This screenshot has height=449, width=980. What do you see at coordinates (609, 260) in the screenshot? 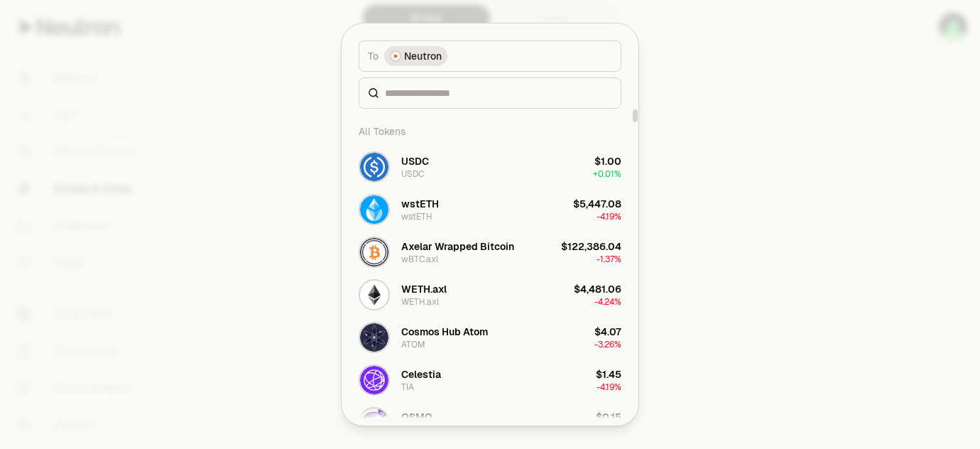
I see `span: -1.37%` at bounding box center [609, 260].